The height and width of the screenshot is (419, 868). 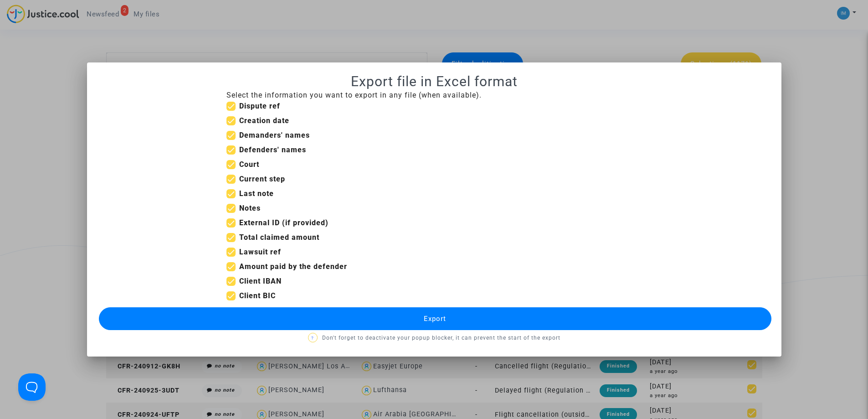 I want to click on b: Notes, so click(x=249, y=208).